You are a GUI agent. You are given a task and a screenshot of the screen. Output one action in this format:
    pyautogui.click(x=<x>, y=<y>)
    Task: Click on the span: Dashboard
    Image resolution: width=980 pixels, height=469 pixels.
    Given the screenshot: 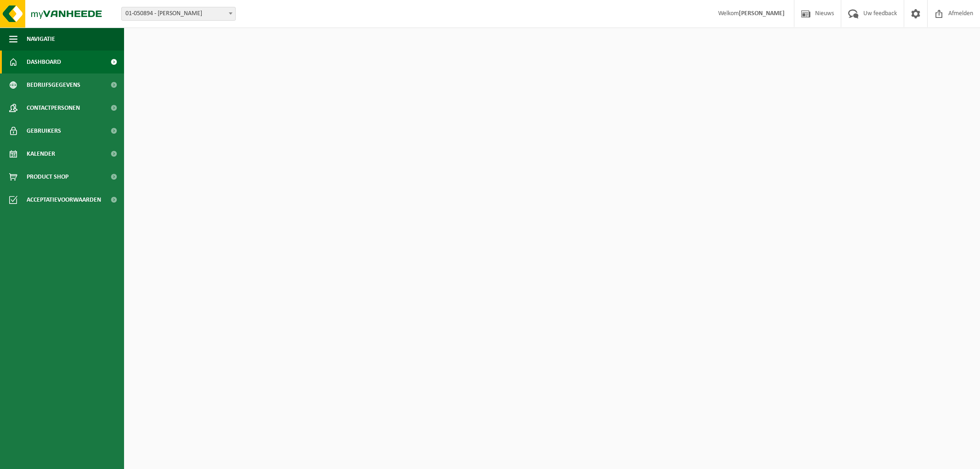 What is the action you would take?
    pyautogui.click(x=44, y=62)
    